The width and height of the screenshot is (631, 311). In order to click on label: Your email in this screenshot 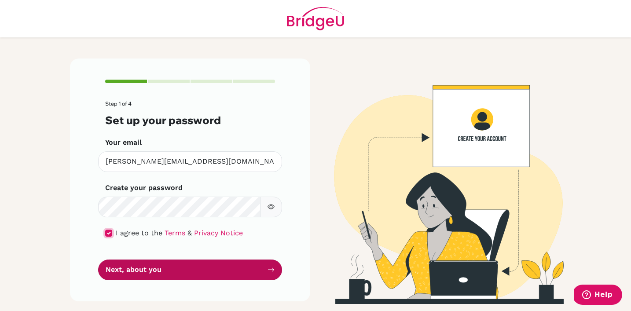, I will do `click(123, 143)`.